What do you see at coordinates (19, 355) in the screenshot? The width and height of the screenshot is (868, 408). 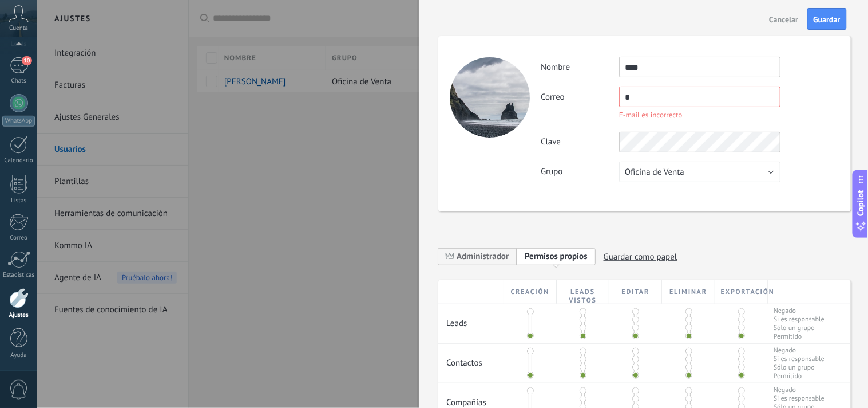 I see `div: Ayuda` at bounding box center [19, 355].